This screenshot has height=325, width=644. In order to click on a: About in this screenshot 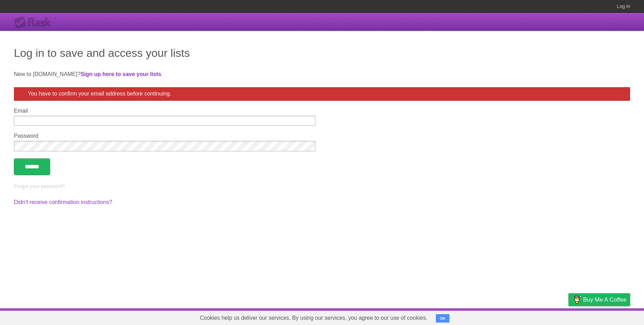, I will do `click(483, 317)`.